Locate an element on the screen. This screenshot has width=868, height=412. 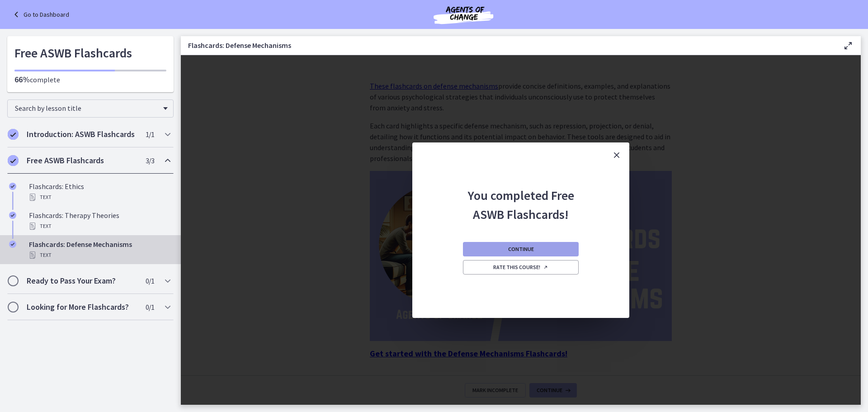
div: Flashcards: Therapy Theories is located at coordinates (99, 221).